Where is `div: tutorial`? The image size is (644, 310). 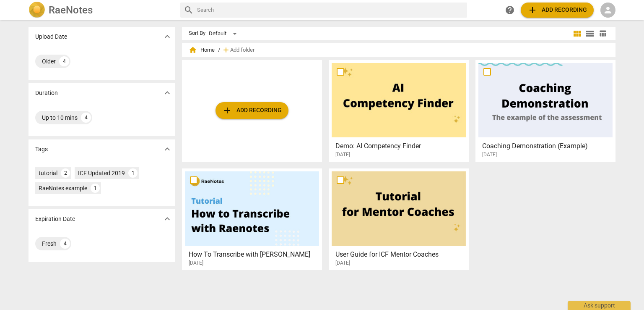
div: tutorial is located at coordinates (48, 173).